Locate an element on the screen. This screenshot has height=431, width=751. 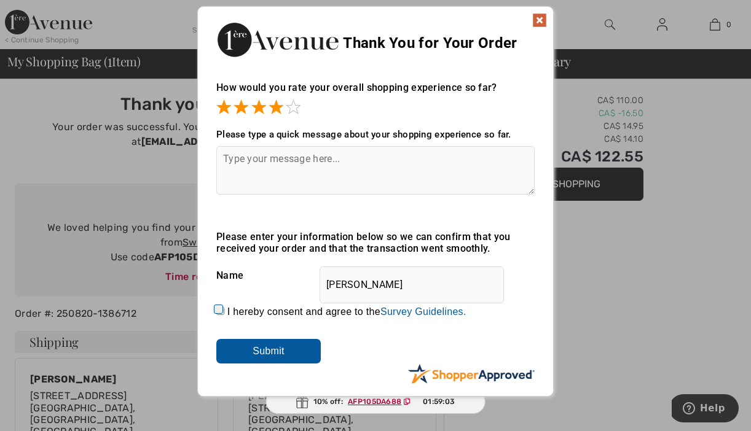
div: Please type a quick message about your shopping experience so far. is located at coordinates (375, 135).